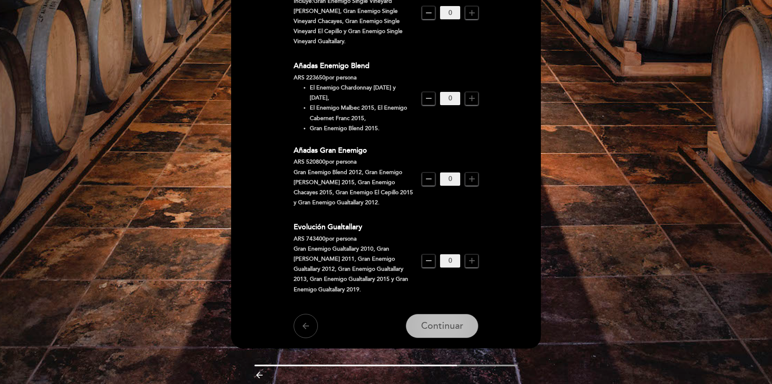 This screenshot has width=772, height=384. Describe the element at coordinates (363, 128) in the screenshot. I see `li: Gran Enemigo Blend 2015.` at that location.